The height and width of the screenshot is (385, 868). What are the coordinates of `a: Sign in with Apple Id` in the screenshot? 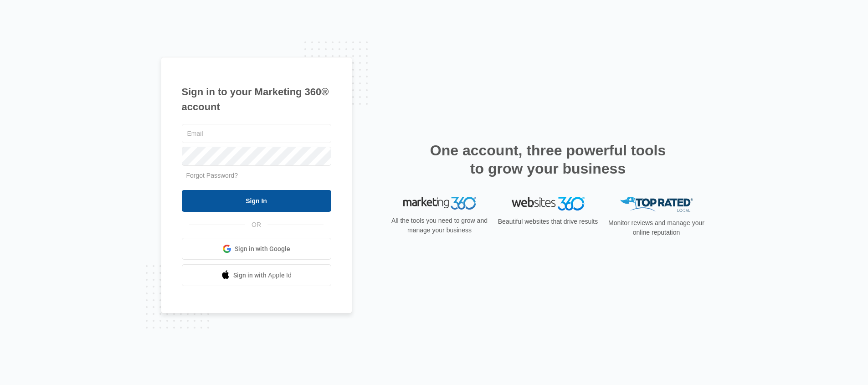 It's located at (257, 275).